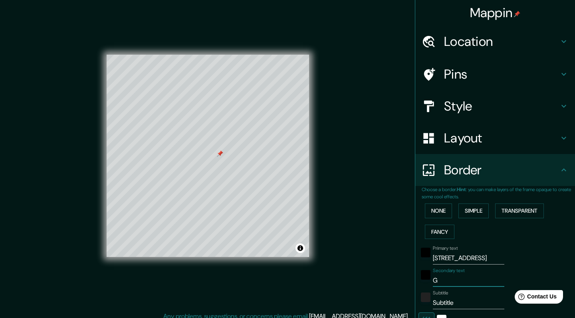 This screenshot has width=575, height=318. I want to click on label: Primary text, so click(445, 248).